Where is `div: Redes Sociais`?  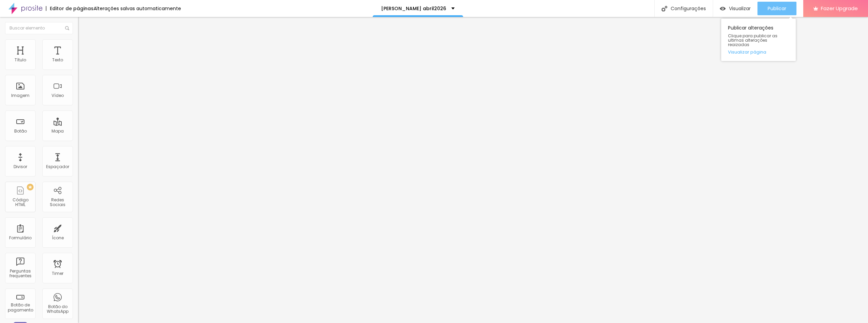
div: Redes Sociais is located at coordinates (58, 202).